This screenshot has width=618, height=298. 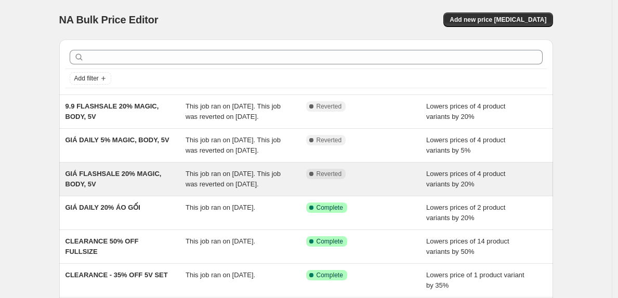 I want to click on span: Lowers price of 1 product variant by 35%, so click(x=475, y=280).